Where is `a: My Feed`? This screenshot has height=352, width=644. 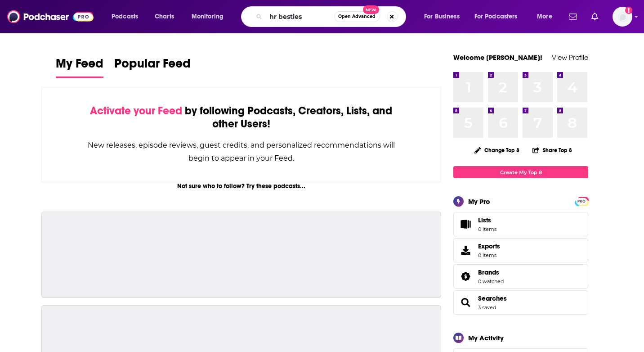 a: My Feed is located at coordinates (79, 67).